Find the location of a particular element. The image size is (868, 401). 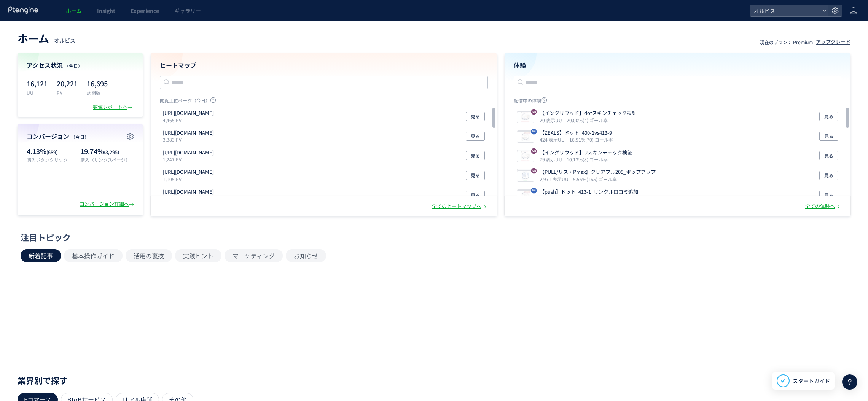

p: 配信中の体験 is located at coordinates (678, 102).